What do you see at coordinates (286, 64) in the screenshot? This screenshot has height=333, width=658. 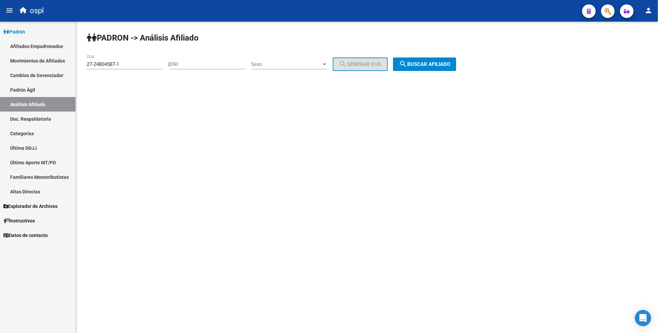 I see `span: Sexo` at bounding box center [286, 64].